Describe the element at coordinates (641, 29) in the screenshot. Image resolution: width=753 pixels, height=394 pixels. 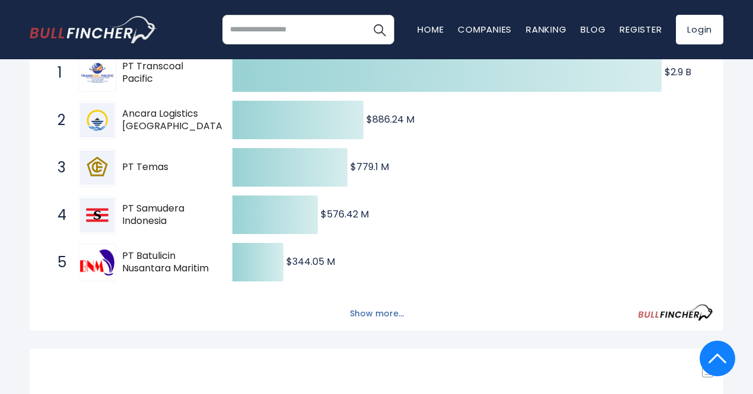
I see `a: Register` at that location.